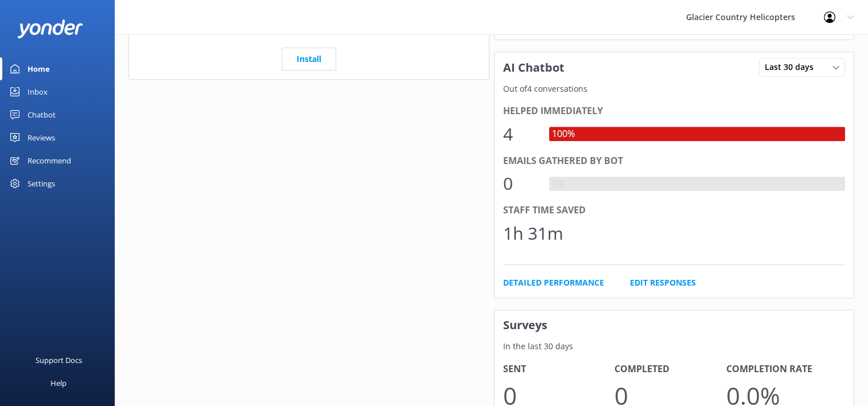 Image resolution: width=868 pixels, height=406 pixels. What do you see at coordinates (792, 67) in the screenshot?
I see `span: Last 30 days` at bounding box center [792, 67].